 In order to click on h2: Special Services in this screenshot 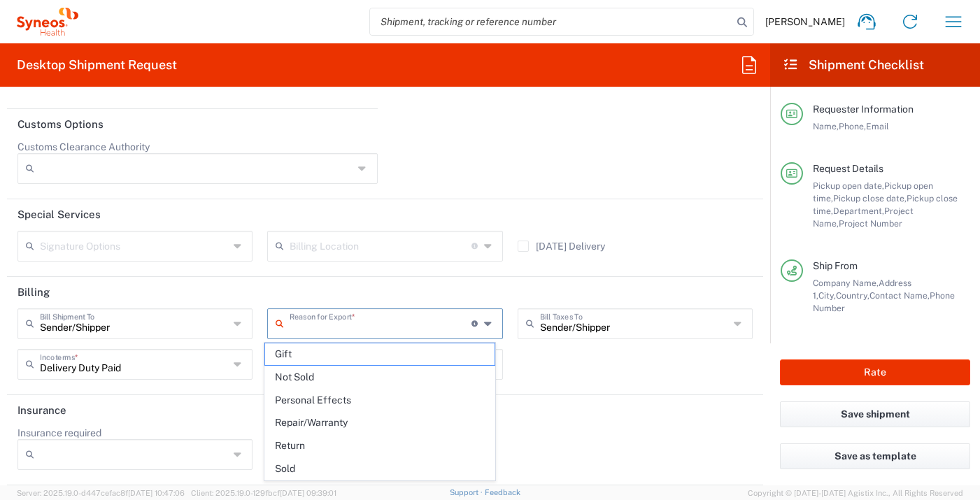, I will do `click(59, 215)`.